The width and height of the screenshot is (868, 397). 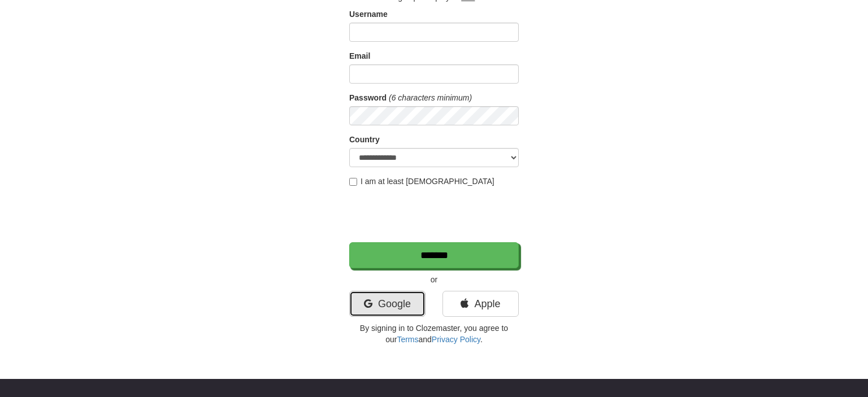 What do you see at coordinates (368, 97) in the screenshot?
I see `label: Password` at bounding box center [368, 97].